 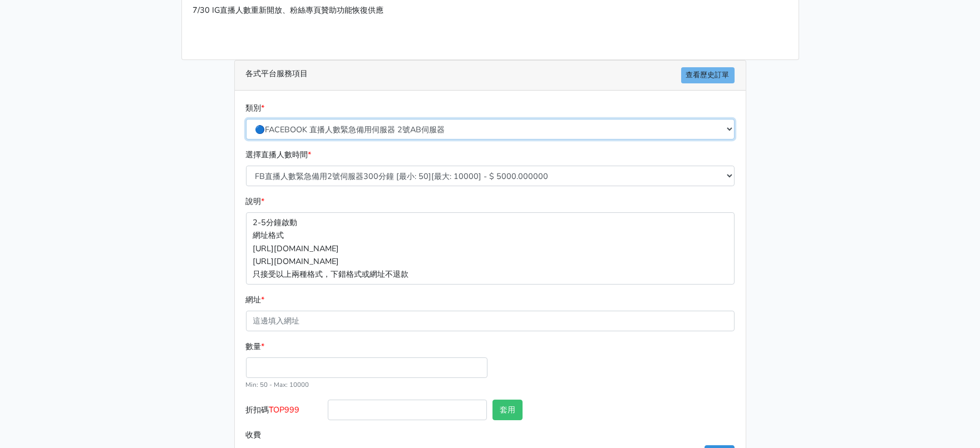 I want to click on a: 查看歷史訂單, so click(x=708, y=75).